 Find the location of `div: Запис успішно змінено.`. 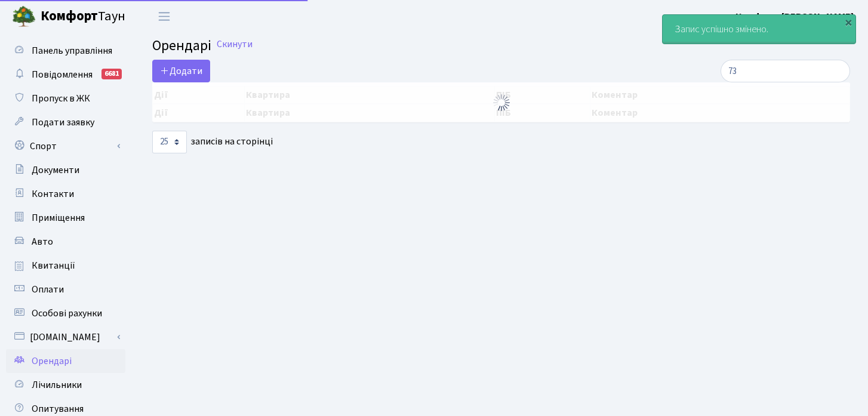

div: Запис успішно змінено. is located at coordinates (759, 29).